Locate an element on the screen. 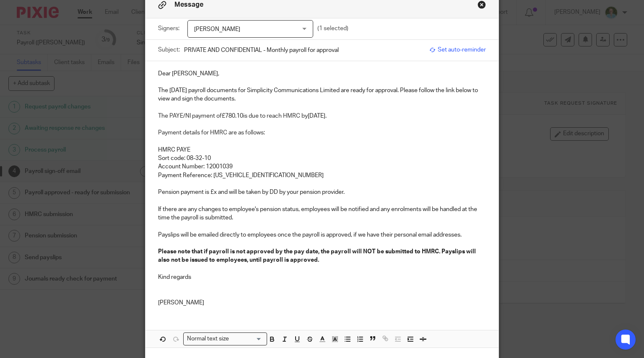  p: Sort code: 08-32-10 is located at coordinates (322, 158).